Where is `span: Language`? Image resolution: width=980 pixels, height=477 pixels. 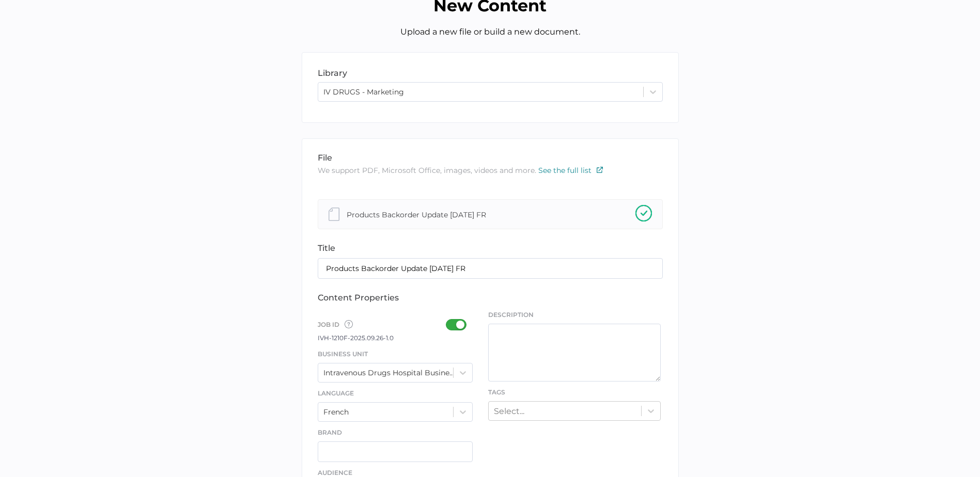 span: Language is located at coordinates (336, 393).